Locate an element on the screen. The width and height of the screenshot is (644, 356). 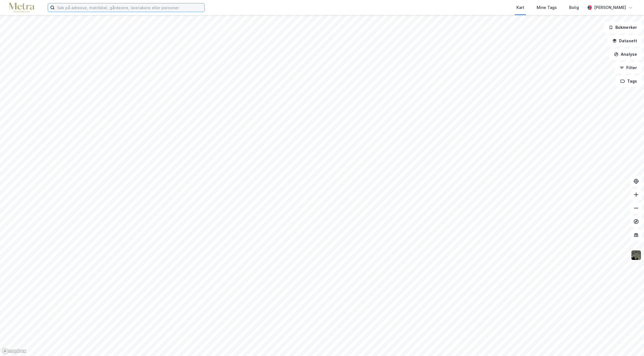
img: 9k= is located at coordinates (636, 255).